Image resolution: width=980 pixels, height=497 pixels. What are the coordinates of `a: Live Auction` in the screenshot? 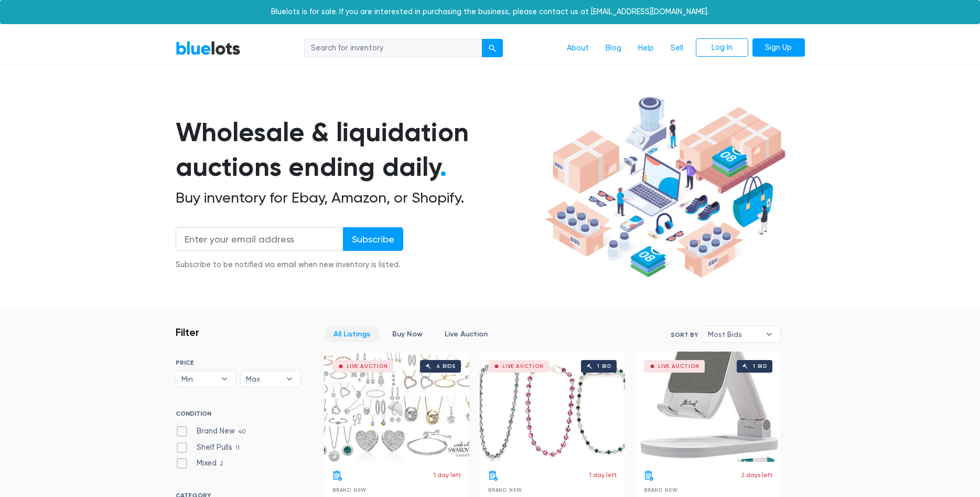 It's located at (466, 334).